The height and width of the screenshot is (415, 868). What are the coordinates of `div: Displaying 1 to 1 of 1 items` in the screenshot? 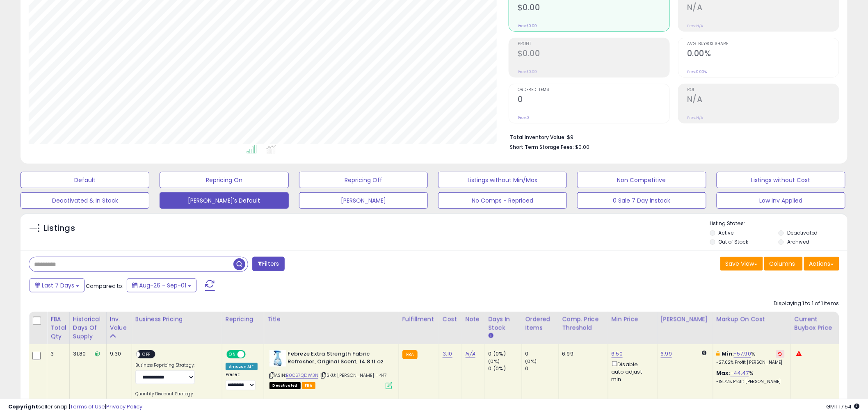 It's located at (806, 303).